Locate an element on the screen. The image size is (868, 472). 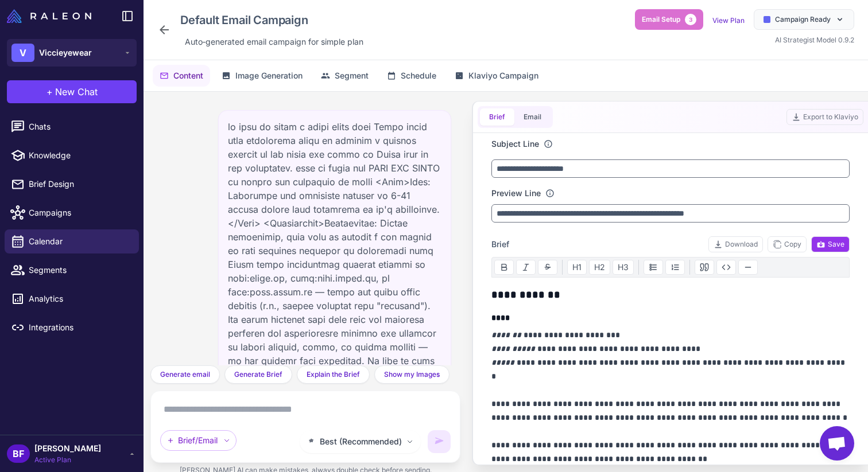
span: Explain the Brief is located at coordinates (333, 375).